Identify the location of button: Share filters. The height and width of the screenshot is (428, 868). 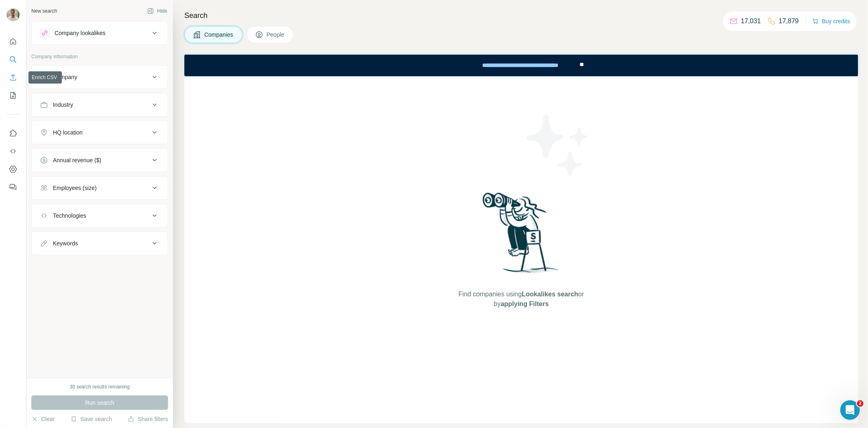
(147, 419).